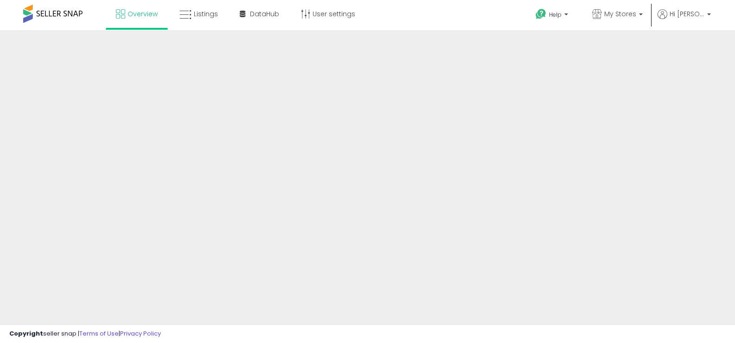 The height and width of the screenshot is (343, 735). Describe the element at coordinates (99, 333) in the screenshot. I see `a: Terms of Use` at that location.